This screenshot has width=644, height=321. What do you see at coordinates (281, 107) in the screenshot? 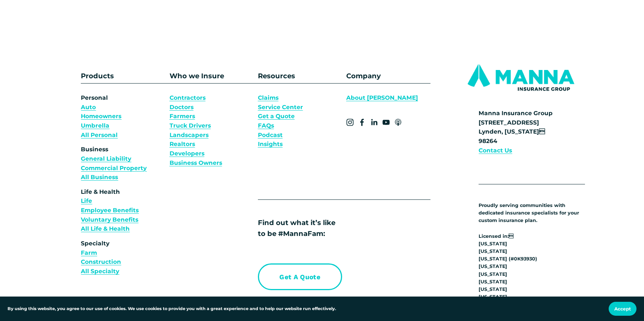
I see `a: Service Center` at bounding box center [281, 107].